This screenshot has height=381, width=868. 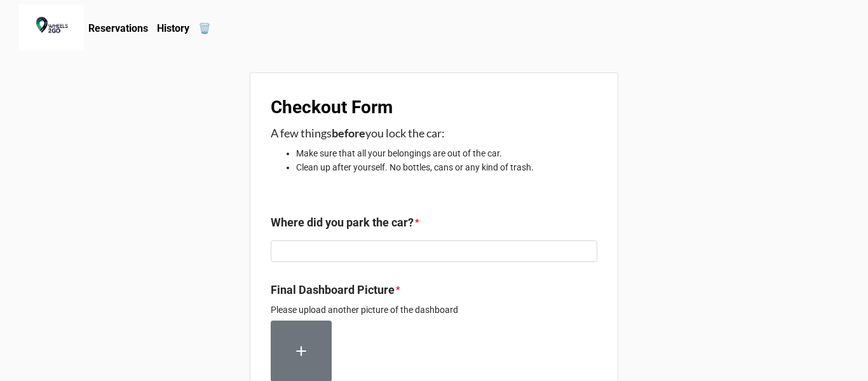 I want to click on strong: before, so click(x=348, y=133).